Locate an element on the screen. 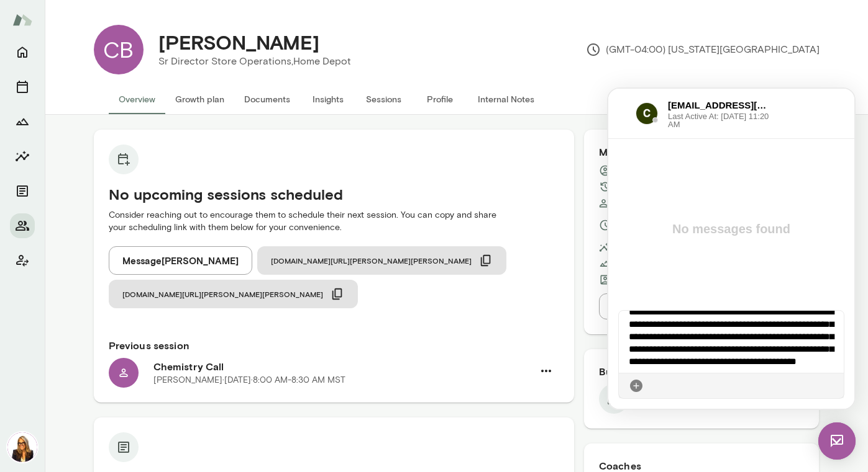 The image size is (868, 472). h6: Member Details is located at coordinates (702, 152).